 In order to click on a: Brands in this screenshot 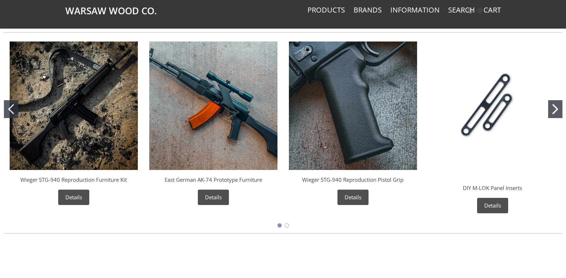, I will do `click(368, 10)`.